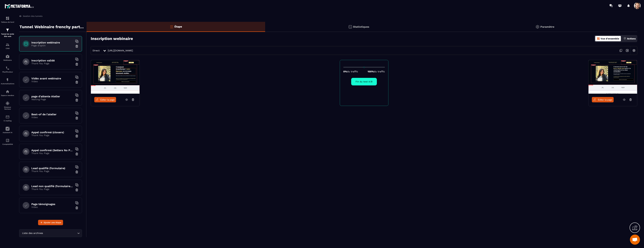  What do you see at coordinates (7, 20) in the screenshot?
I see `a: formationformationTableau de bord` at bounding box center [7, 20].